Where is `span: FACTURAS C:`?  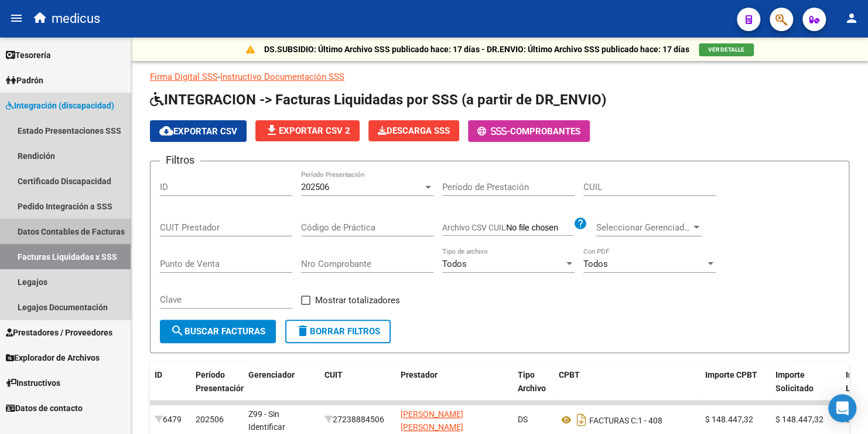 span: FACTURAS C: is located at coordinates (613, 420).